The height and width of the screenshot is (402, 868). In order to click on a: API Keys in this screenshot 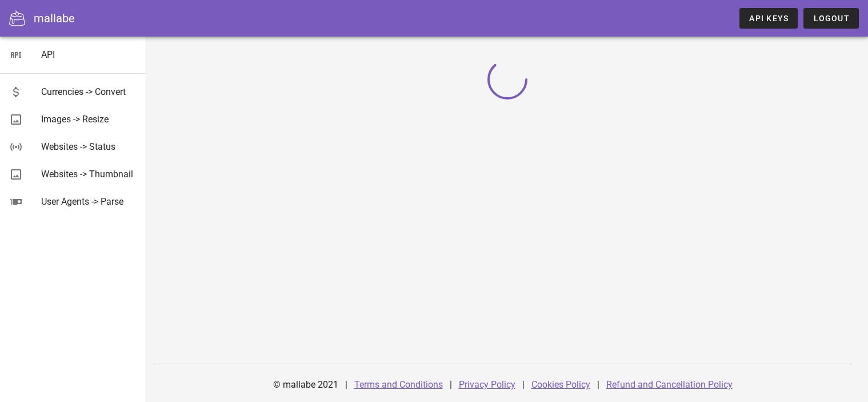, I will do `click(769, 19)`.